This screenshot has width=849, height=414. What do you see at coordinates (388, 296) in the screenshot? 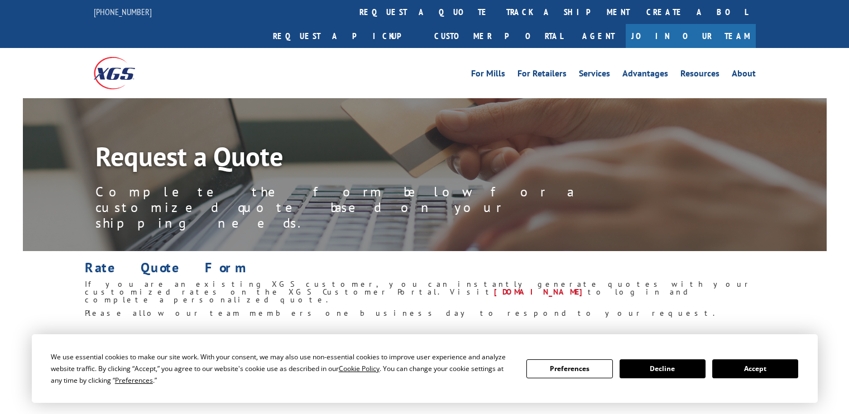
I see `span: to log in and complete a personalized quote.` at bounding box center [388, 296].